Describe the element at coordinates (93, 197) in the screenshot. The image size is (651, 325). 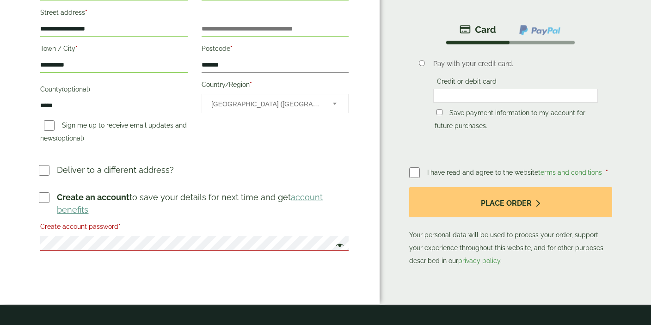
I see `strong: Create an account` at that location.